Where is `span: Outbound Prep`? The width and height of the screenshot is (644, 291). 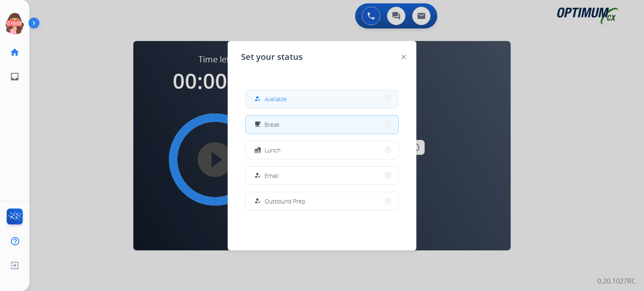 span: Outbound Prep is located at coordinates (285, 201).